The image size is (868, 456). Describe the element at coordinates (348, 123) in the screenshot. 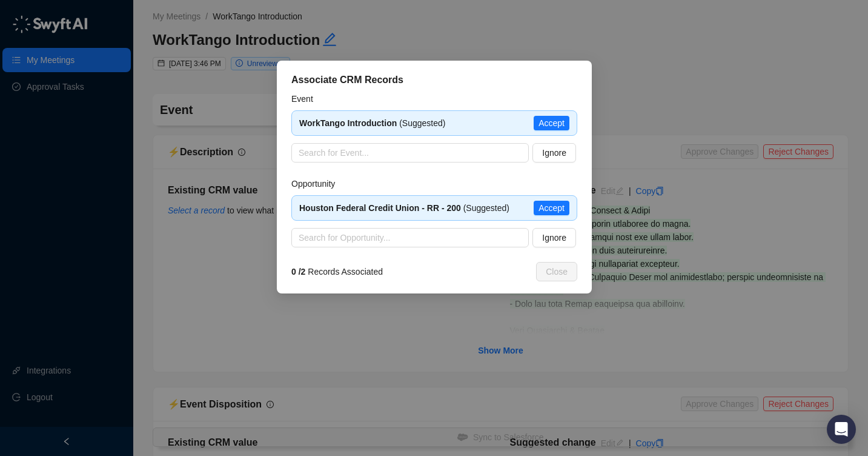

I see `strong: WorkTango Introduction` at that location.